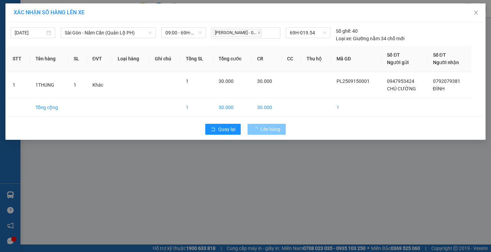  What do you see at coordinates (401, 81) in the screenshot?
I see `span: 0947953424` at bounding box center [401, 81].